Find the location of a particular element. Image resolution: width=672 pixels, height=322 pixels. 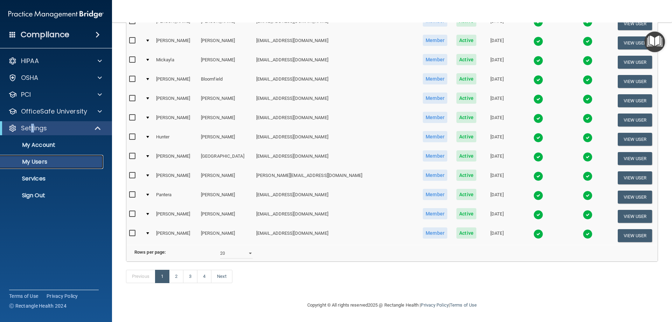

h4: Compliance is located at coordinates (45, 35).